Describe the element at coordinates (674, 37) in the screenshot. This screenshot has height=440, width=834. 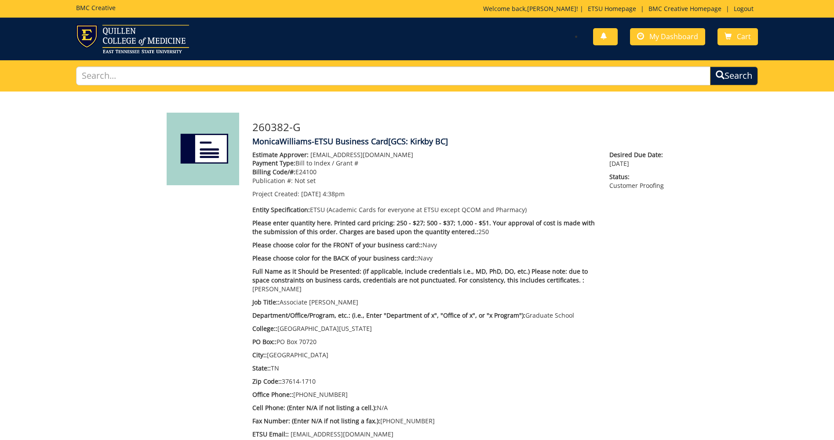
I see `span: My Dashboard` at that location.